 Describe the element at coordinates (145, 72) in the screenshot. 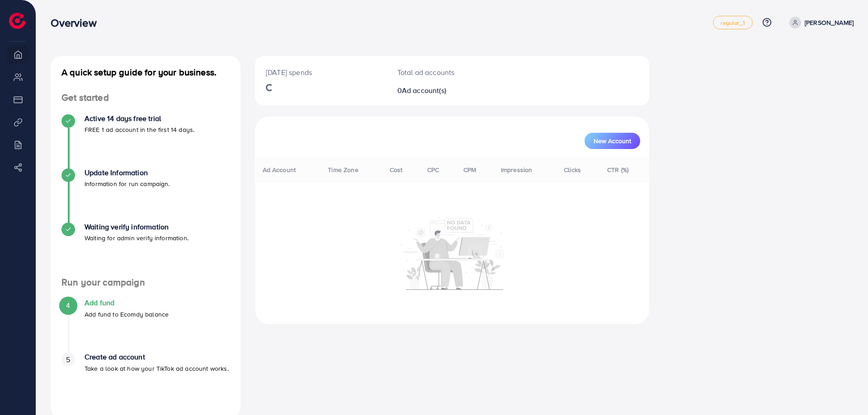

I see `h4: A quick setup guide for your business.` at that location.